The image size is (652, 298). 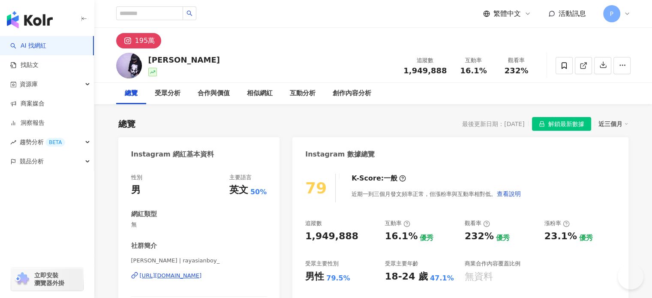 What do you see at coordinates (30, 20) in the screenshot?
I see `img: logo` at bounding box center [30, 20].